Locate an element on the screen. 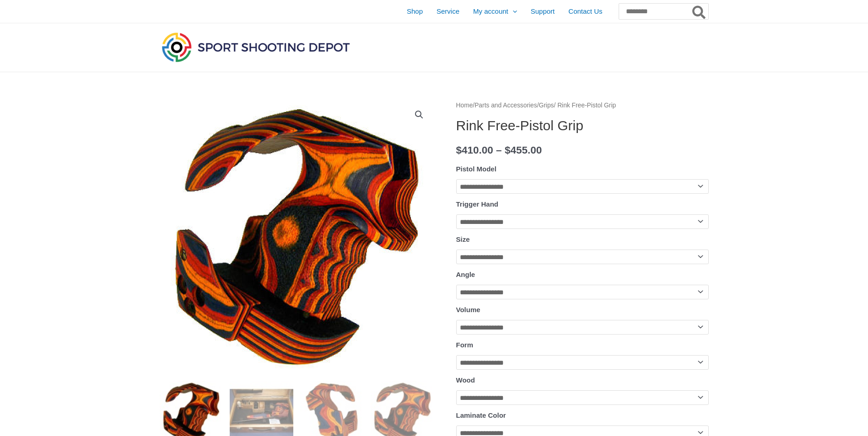 The image size is (868, 436). a: Parts and Accessories is located at coordinates (505, 105).